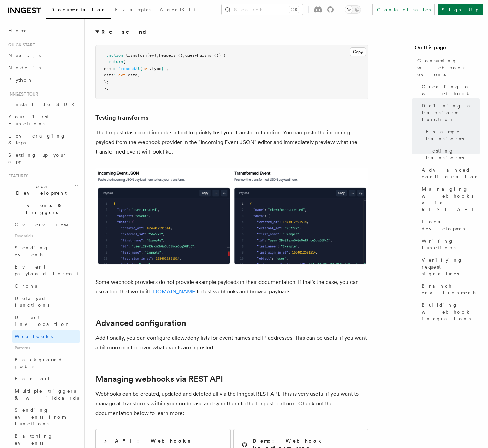 This screenshot has height=448, width=488. What do you see at coordinates (43, 68) in the screenshot?
I see `a: Node.js` at bounding box center [43, 68].